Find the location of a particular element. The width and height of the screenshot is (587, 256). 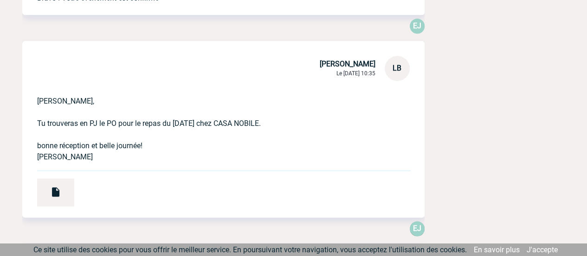

a: J'accepte is located at coordinates (542, 249).